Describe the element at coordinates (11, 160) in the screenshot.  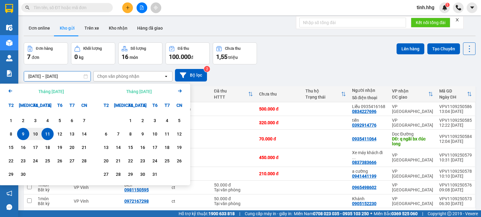
I see `div: 22` at that location.